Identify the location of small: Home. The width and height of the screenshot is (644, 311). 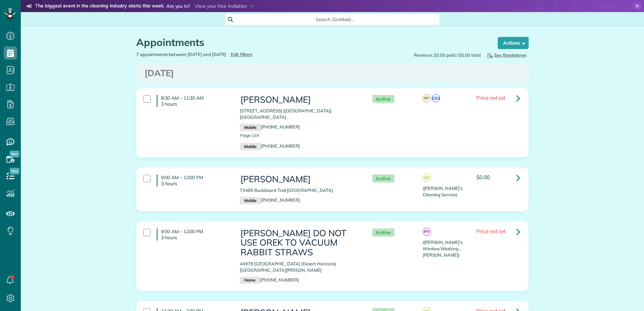
(250, 280).